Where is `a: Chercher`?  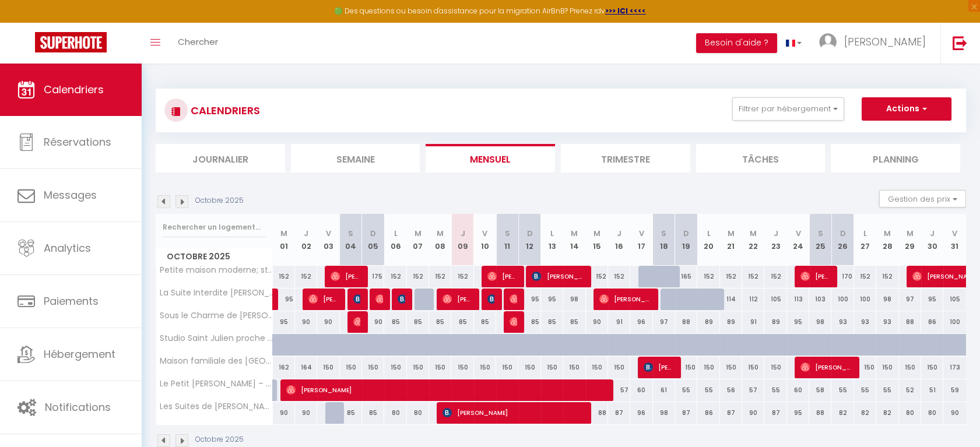
a: Chercher is located at coordinates (198, 43).